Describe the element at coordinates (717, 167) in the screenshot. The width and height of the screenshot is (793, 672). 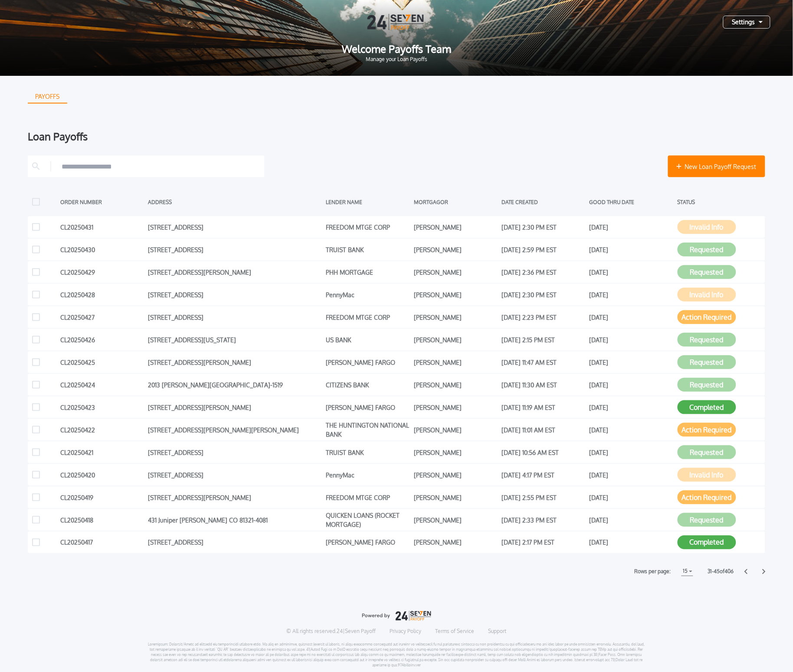
I see `button: New Loan Payoff Request` at that location.